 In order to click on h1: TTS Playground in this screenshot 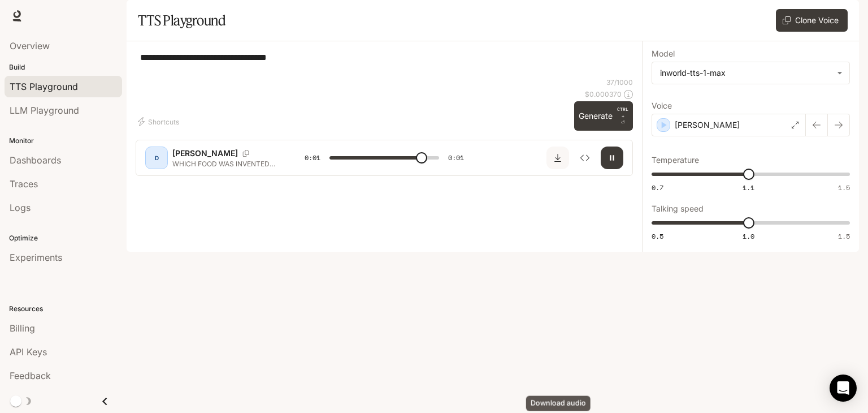, I will do `click(181, 21)`.